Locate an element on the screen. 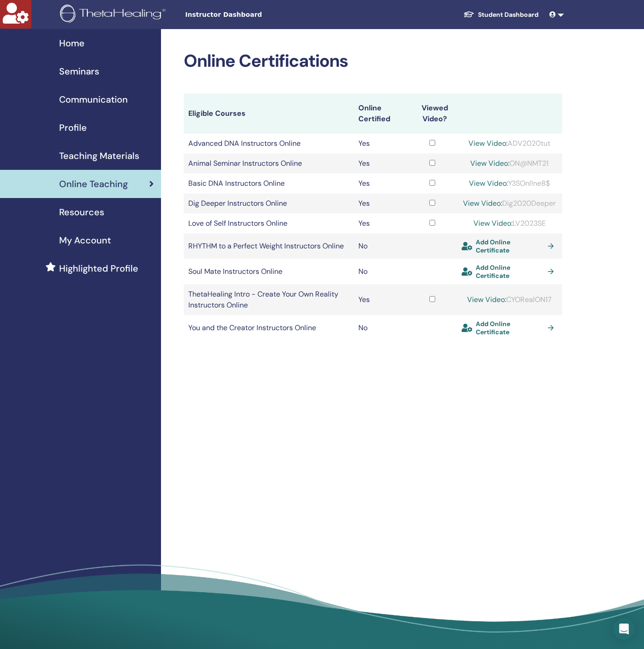  span: Teaching Materials is located at coordinates (99, 156).